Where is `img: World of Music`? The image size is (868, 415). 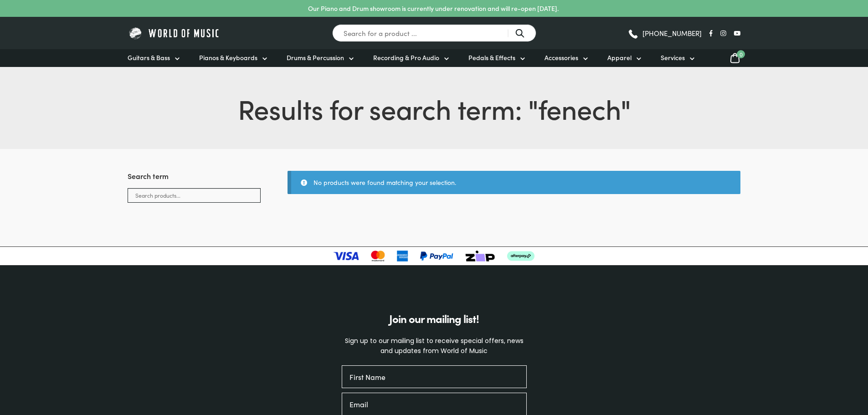
img: World of Music is located at coordinates (174, 33).